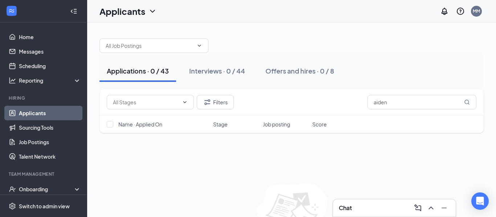 The image size is (496, 217). What do you see at coordinates (217, 71) in the screenshot?
I see `div: Interviews · 0 / 44` at bounding box center [217, 71].